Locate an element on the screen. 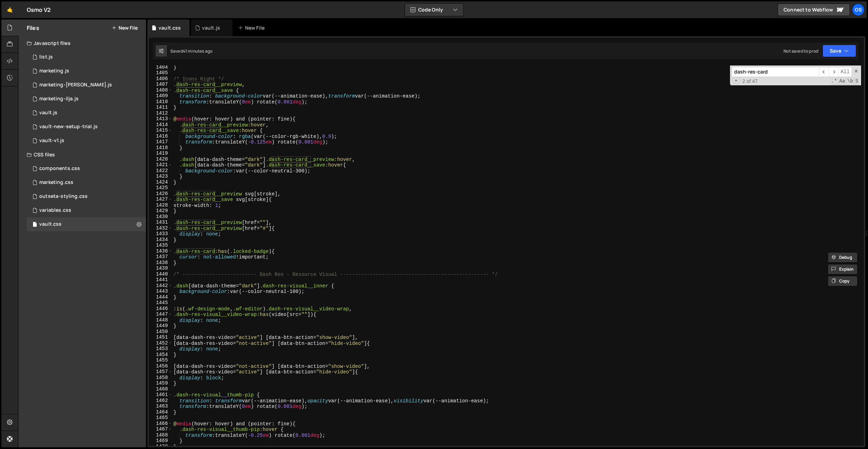  div: Saved is located at coordinates (191, 51).